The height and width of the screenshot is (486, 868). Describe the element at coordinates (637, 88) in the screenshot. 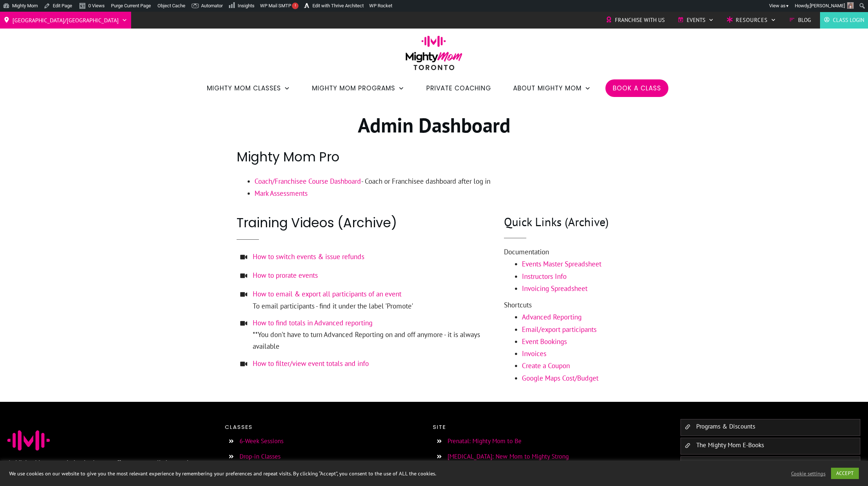

I see `span: Book a Class` at that location.